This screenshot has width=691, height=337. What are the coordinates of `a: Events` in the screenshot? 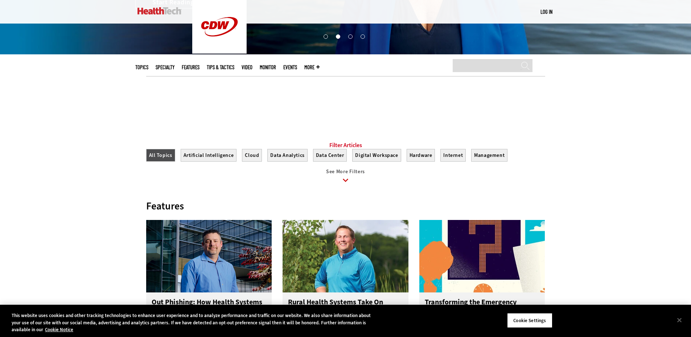 It's located at (290, 67).